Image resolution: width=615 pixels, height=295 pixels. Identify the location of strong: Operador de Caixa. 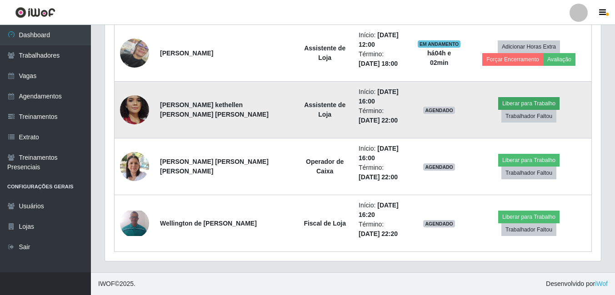
(324, 166).